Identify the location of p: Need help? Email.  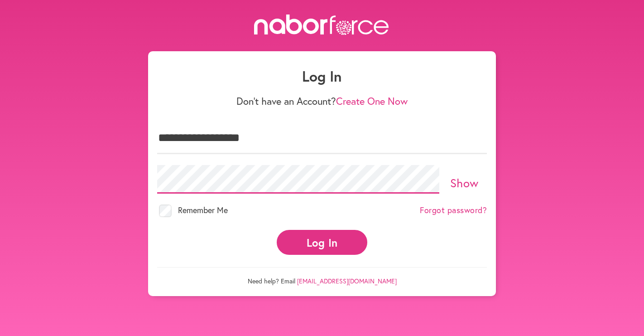
(322, 276).